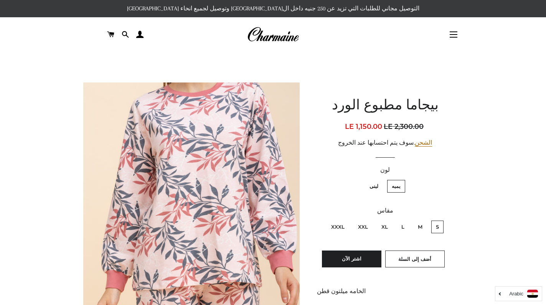 The width and height of the screenshot is (546, 305). Describe the element at coordinates (420, 227) in the screenshot. I see `label: M` at that location.